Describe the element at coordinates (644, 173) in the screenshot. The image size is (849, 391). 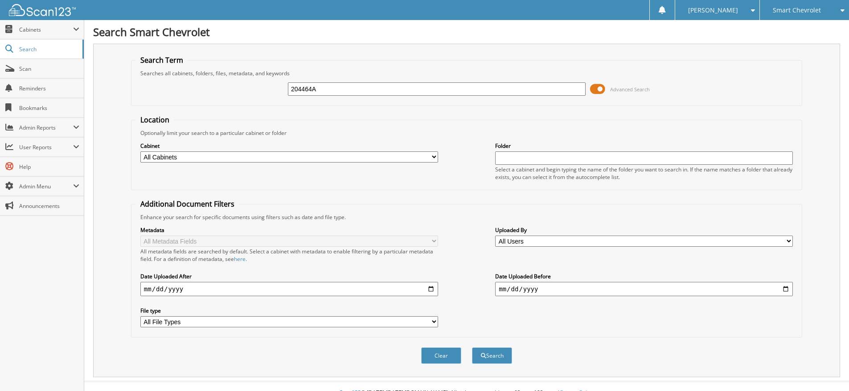
I see `div: Select a cabinet and begin typing the name of the folder you want to search in. If the name match...` at that location.